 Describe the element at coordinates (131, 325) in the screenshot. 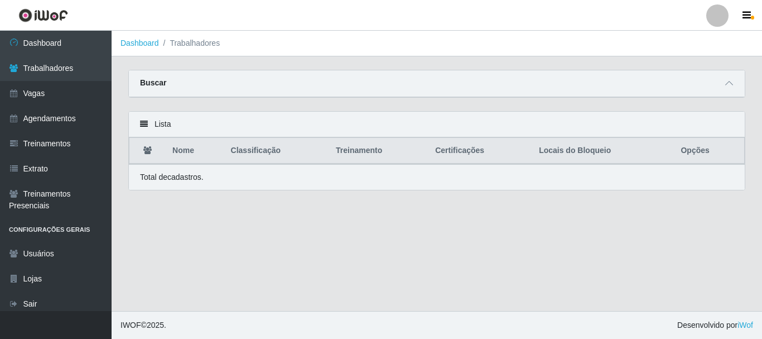

I see `span: IWOF` at that location.